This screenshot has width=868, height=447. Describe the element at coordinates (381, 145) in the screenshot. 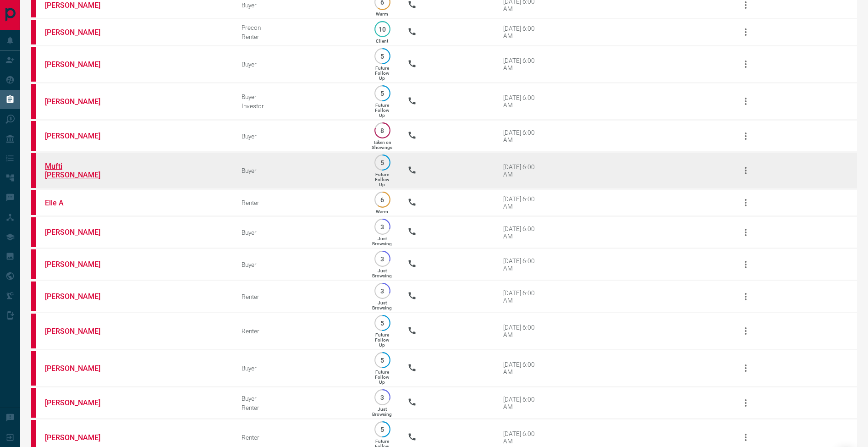

I see `p: Taken on Showings` at that location.